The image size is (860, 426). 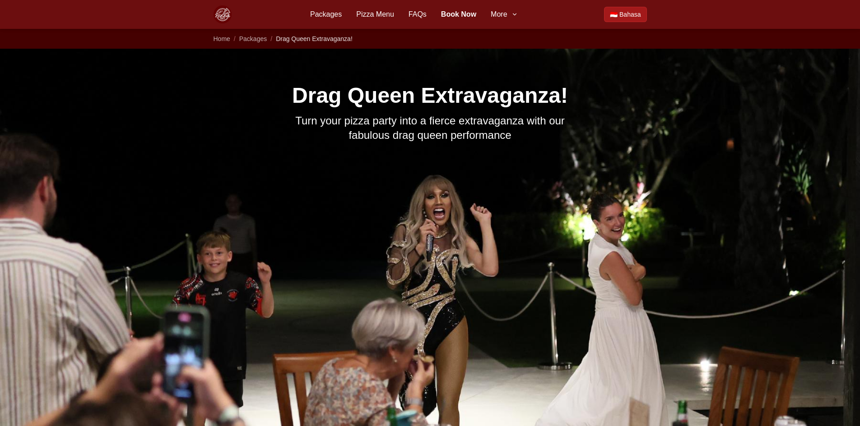 I want to click on a: Book Now, so click(x=458, y=14).